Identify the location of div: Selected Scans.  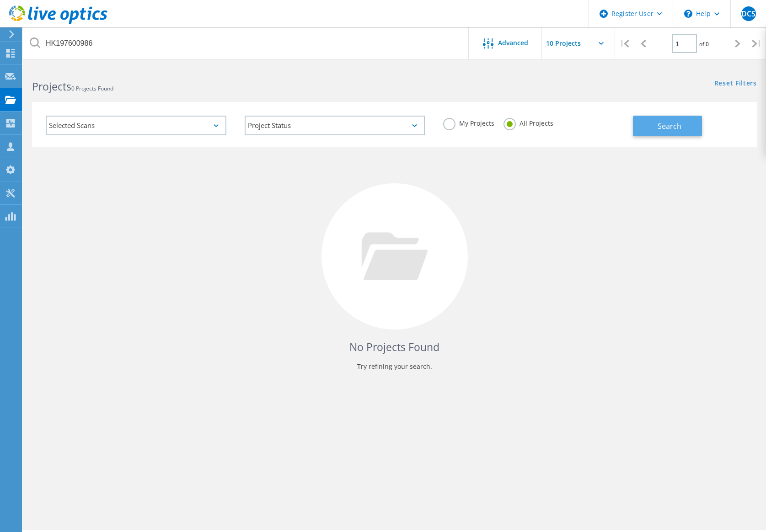
(136, 125).